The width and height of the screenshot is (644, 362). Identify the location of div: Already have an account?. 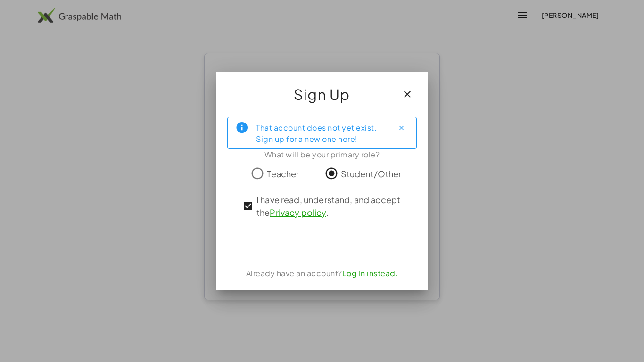
(322, 274).